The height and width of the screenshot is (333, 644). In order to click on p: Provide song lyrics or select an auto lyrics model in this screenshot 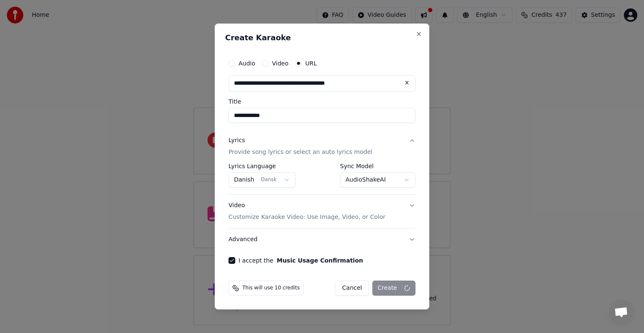, I will do `click(300, 152)`.